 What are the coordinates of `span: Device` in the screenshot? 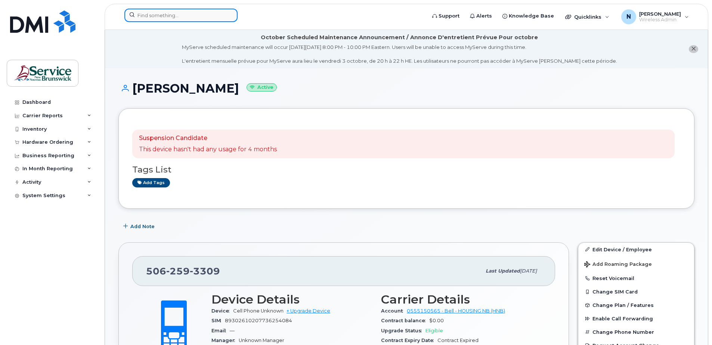 It's located at (222, 311).